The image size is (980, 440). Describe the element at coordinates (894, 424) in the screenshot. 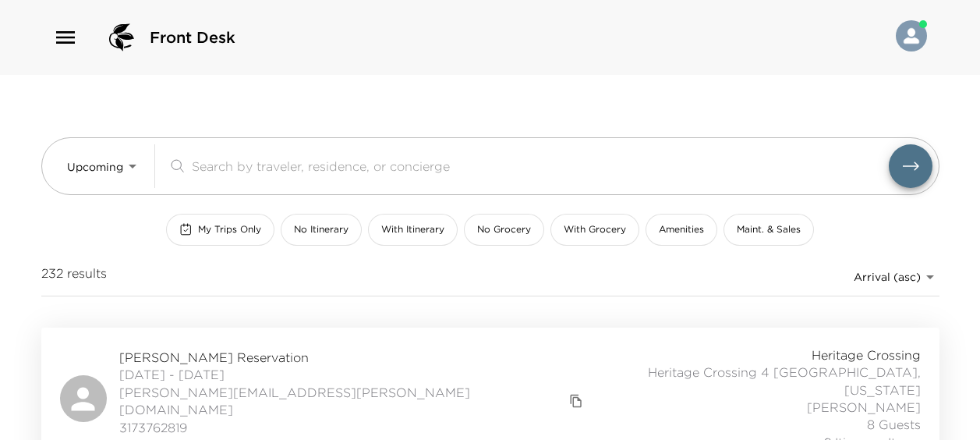

I see `span: 8 Guests` at that location.